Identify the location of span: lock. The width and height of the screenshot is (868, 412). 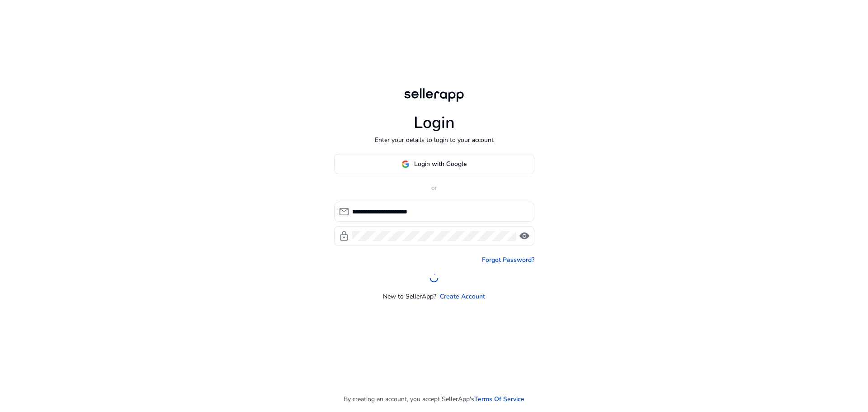
(344, 236).